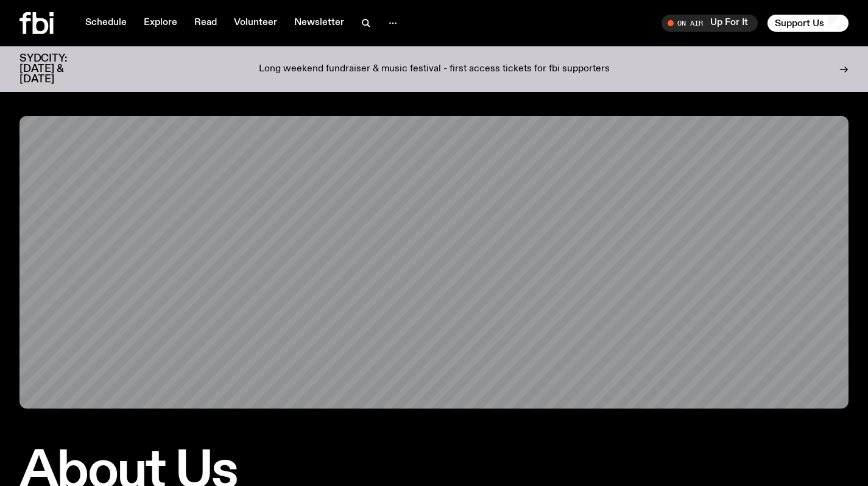 The image size is (868, 486). Describe the element at coordinates (808, 23) in the screenshot. I see `button: Support Us` at that location.